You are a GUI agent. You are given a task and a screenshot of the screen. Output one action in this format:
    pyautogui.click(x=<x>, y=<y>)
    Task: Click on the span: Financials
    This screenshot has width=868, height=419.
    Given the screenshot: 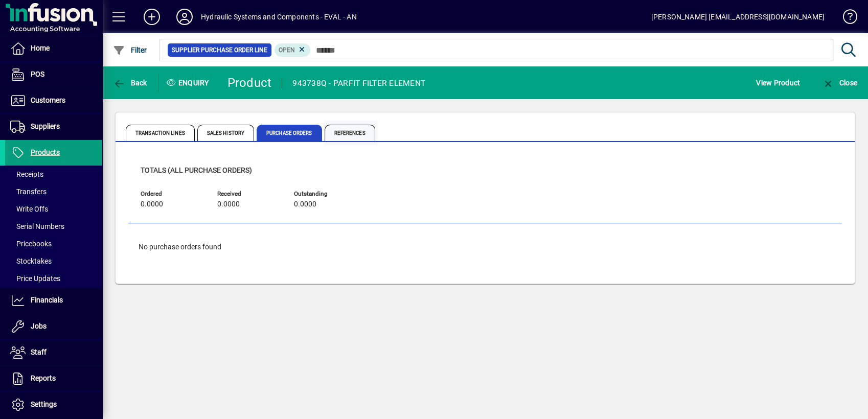 What is the action you would take?
    pyautogui.click(x=46, y=300)
    